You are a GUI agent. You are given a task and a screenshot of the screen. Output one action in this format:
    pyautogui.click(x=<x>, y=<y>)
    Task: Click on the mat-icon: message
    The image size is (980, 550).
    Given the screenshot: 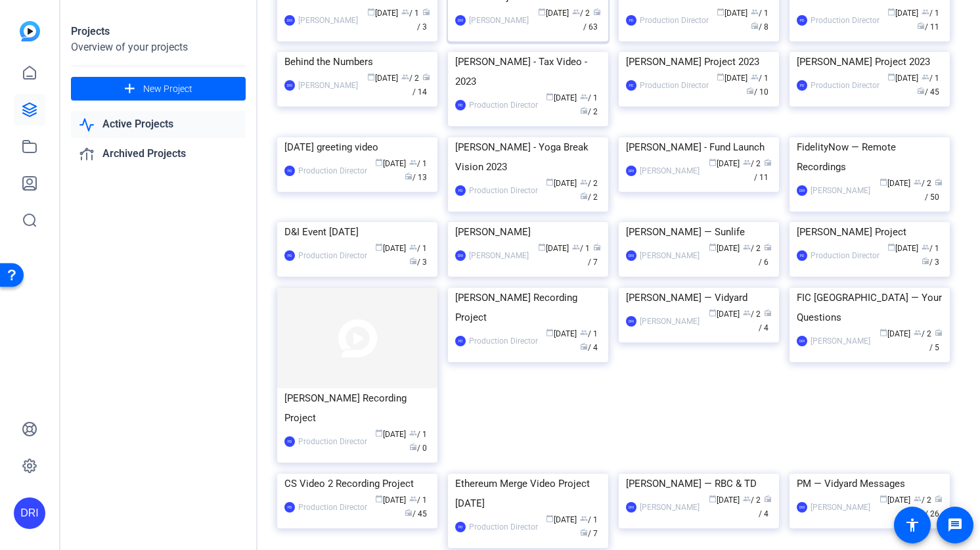 What is the action you would take?
    pyautogui.click(x=956, y=526)
    